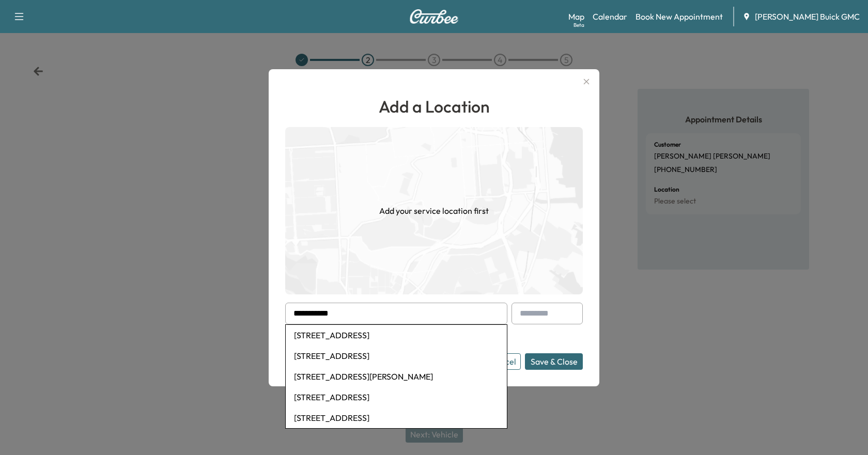 Image resolution: width=868 pixels, height=455 pixels. I want to click on img: Curbee Logo, so click(434, 17).